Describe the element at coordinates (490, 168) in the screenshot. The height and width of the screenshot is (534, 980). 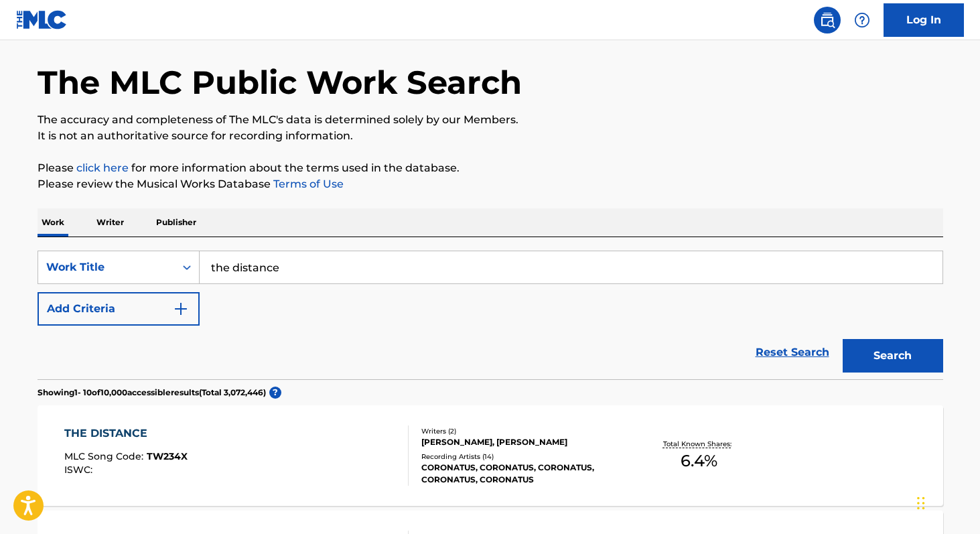
I see `p: Please for more information about the terms used in the database.` at that location.